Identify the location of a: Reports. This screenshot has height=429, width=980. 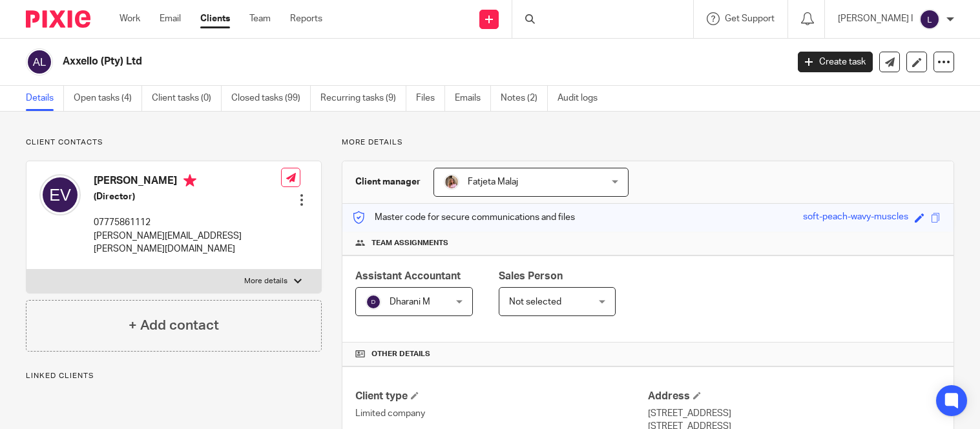
(306, 19).